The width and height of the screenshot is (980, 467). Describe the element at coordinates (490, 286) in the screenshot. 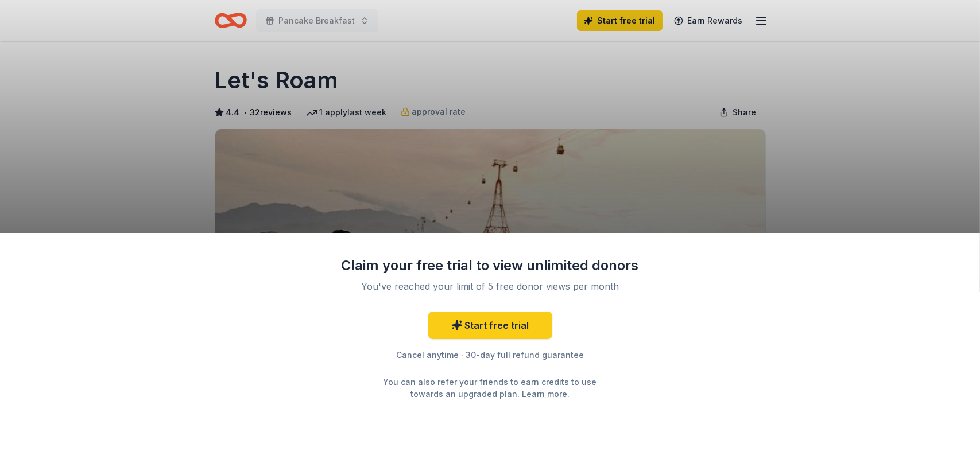

I see `div: You've reached your limit of 5 free donor views per month` at that location.